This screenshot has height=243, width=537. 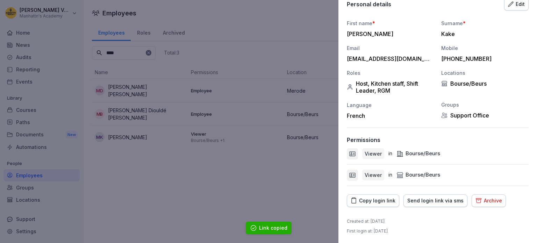 I want to click on div: Email, so click(x=391, y=48).